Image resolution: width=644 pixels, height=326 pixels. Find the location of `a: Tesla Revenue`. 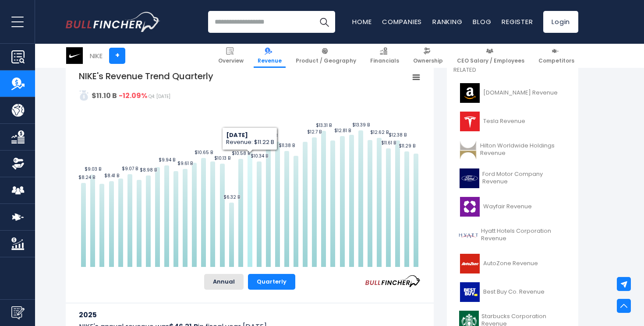

a: Tesla Revenue is located at coordinates (513, 121).